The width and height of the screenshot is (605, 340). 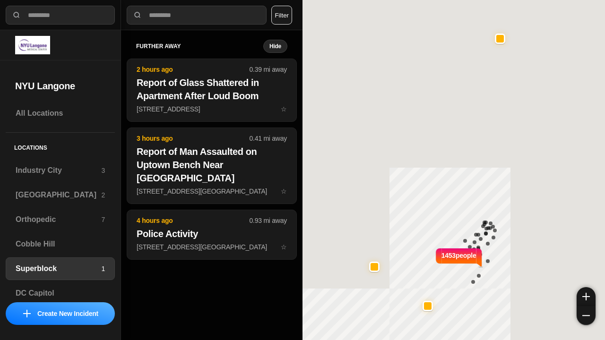 I want to click on p: Create New Incident, so click(x=68, y=314).